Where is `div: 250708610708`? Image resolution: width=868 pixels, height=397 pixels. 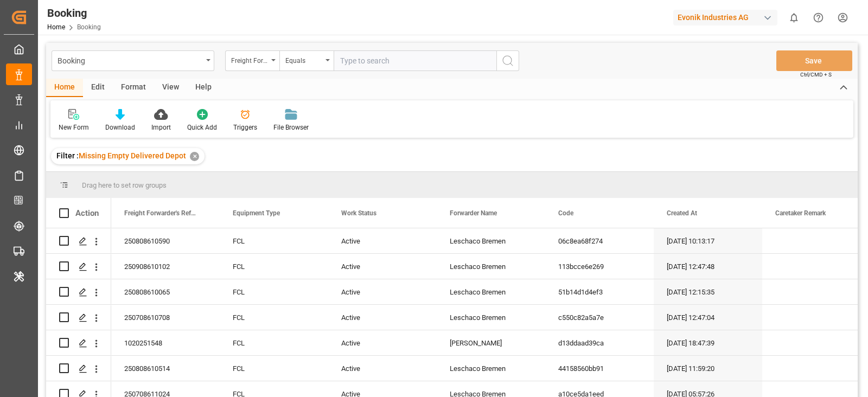
div: 250708610708 is located at coordinates (166, 317).